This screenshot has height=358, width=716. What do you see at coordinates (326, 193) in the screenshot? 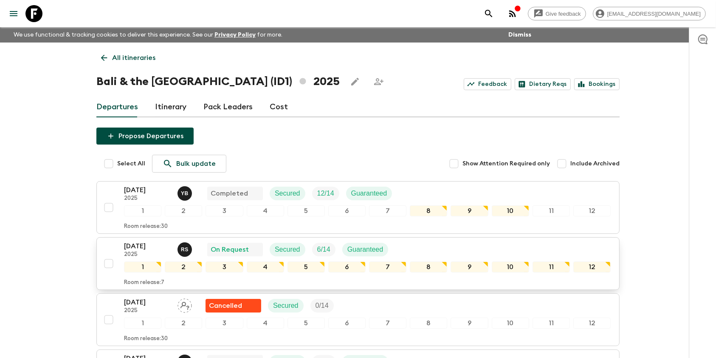
I see `p: 12 / 14` at bounding box center [326, 193].